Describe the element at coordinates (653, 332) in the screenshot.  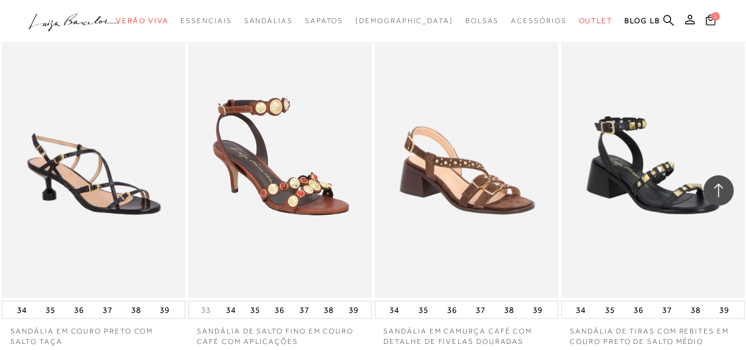
I see `a: SANDÁLIA DE TIRAS COM REBITES EM COURO PRETO DE SALTO MÉDIO` at that location.